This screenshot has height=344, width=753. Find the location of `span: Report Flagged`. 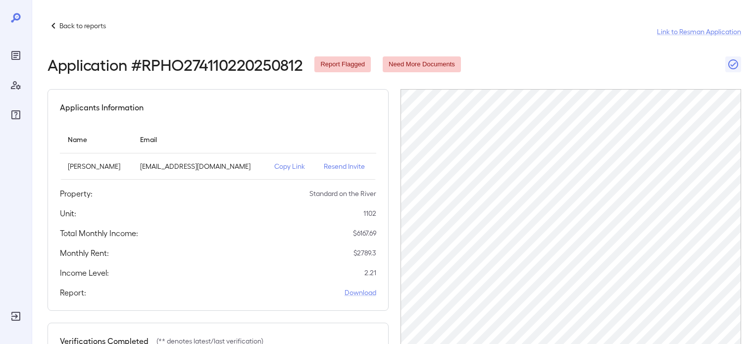

span: Report Flagged is located at coordinates (343, 64).